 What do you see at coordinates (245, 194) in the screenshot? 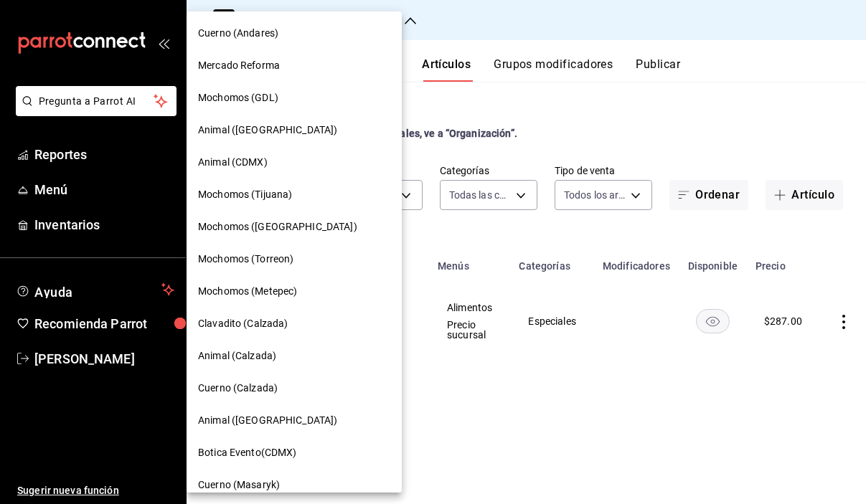
I see `span: Mochomos (Tijuana)` at bounding box center [245, 194].